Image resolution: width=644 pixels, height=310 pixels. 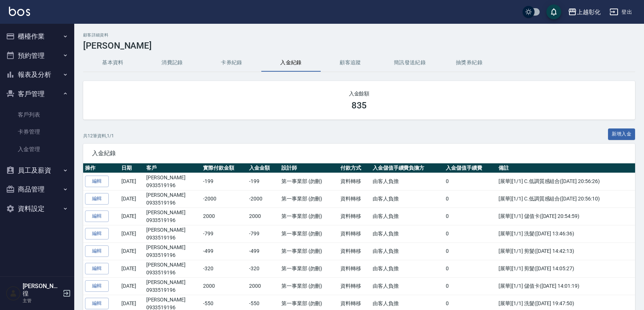 What do you see at coordinates (37, 74) in the screenshot?
I see `button: 報表及分析` at bounding box center [37, 74].